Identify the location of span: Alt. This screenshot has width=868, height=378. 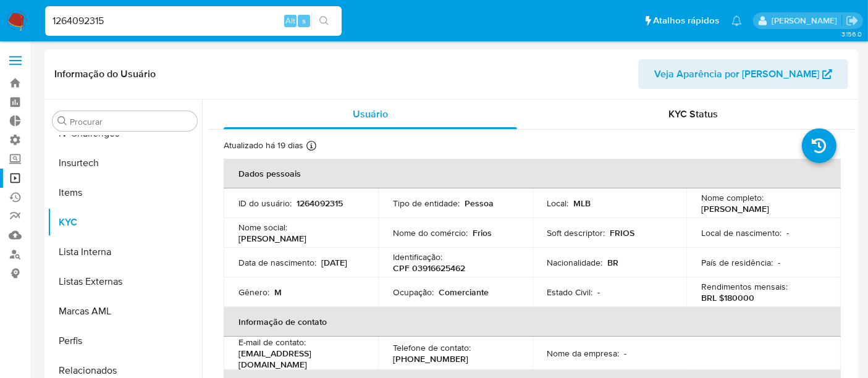
(291, 20).